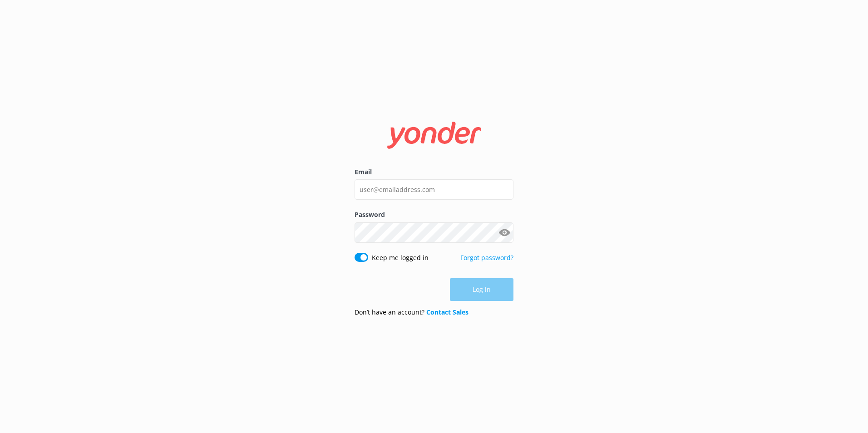 This screenshot has height=433, width=868. What do you see at coordinates (486, 257) in the screenshot?
I see `a: Forgot password?` at bounding box center [486, 257].